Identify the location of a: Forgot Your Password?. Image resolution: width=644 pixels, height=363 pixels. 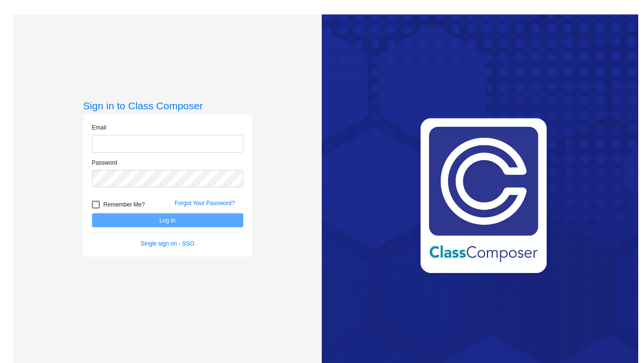
(205, 203).